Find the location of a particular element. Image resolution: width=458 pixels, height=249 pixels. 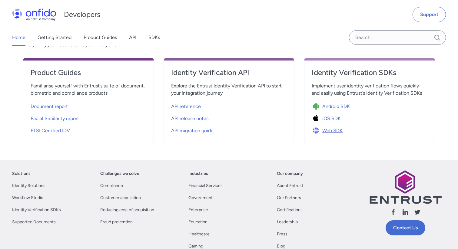

span: Facial Similarity report is located at coordinates (55, 119).